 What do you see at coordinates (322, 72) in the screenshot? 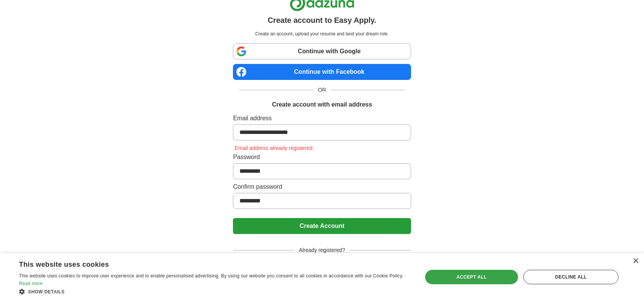
I see `a: Continue with Facebook` at bounding box center [322, 72].